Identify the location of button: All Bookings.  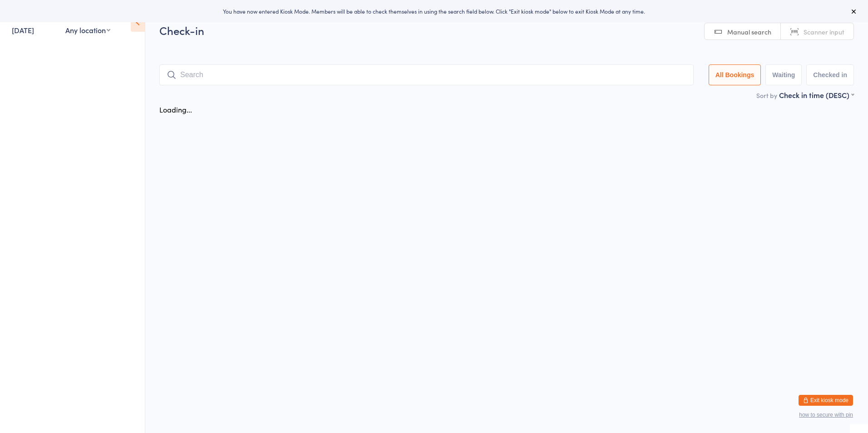
(735, 75).